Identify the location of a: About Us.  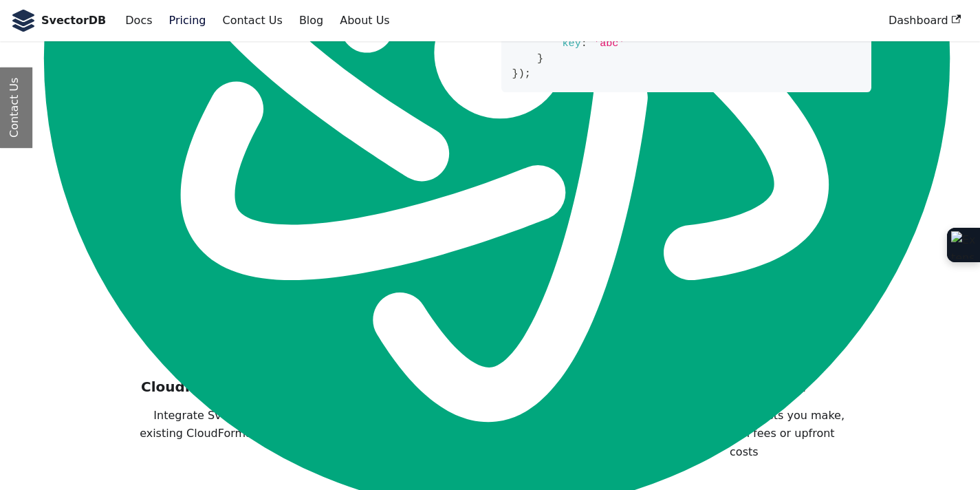
(365, 20).